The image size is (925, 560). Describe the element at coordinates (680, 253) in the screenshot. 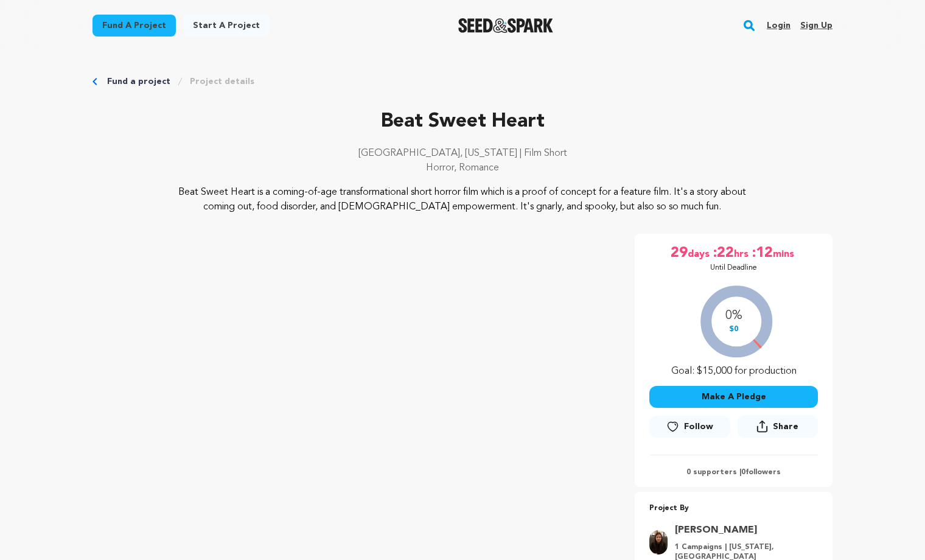

I see `span: 29` at that location.